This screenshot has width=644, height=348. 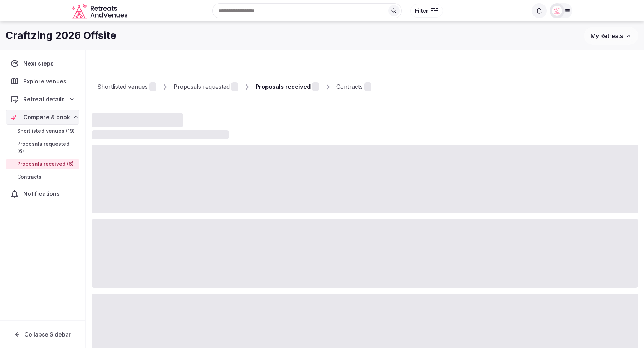 I want to click on span: Filter, so click(x=421, y=10).